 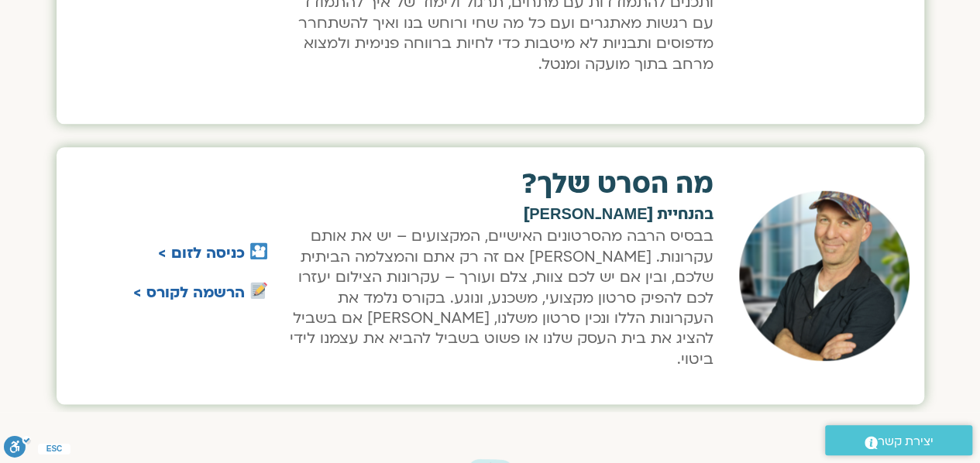 What do you see at coordinates (899, 440) in the screenshot?
I see `a: יצירת קשר` at bounding box center [899, 440].